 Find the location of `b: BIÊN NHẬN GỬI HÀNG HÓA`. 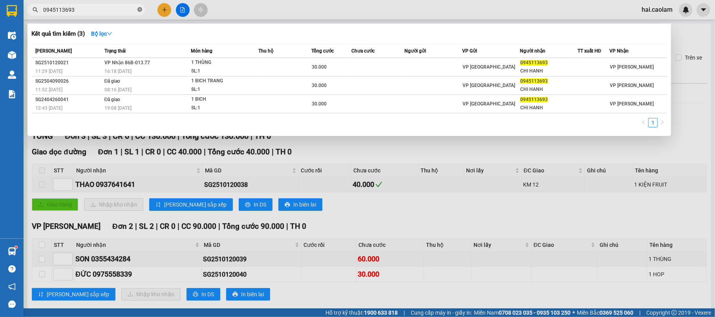

b: BIÊN NHẬN GỬI HÀNG HÓA is located at coordinates (63, 43).